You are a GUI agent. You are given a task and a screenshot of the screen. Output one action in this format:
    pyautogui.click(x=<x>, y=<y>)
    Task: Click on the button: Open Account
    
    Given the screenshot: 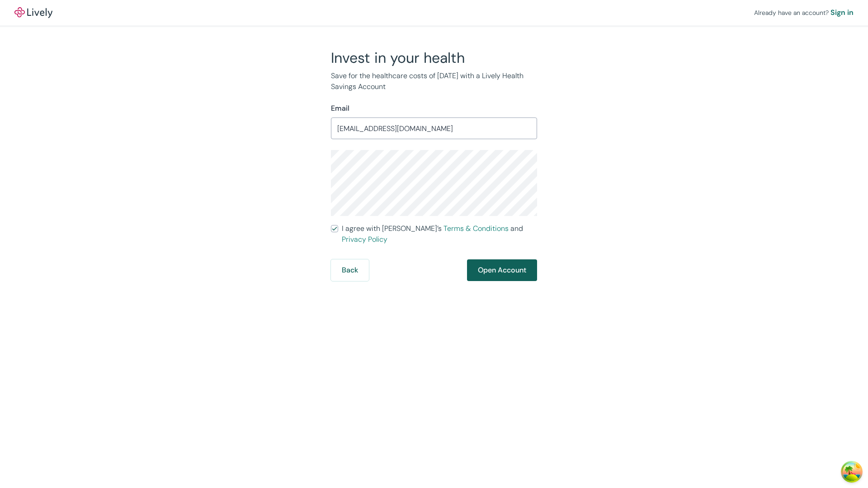 What is the action you would take?
    pyautogui.click(x=502, y=270)
    